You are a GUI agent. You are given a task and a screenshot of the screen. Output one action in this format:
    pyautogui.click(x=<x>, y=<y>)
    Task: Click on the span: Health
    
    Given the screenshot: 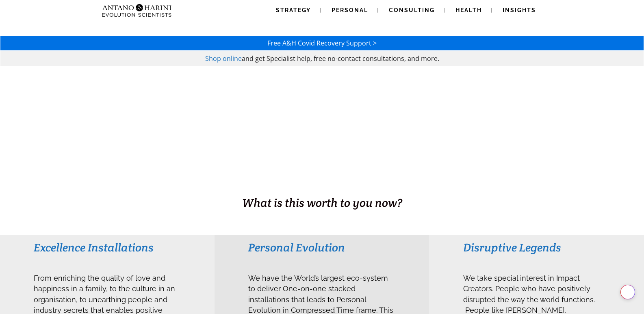 What is the action you would take?
    pyautogui.click(x=468, y=10)
    